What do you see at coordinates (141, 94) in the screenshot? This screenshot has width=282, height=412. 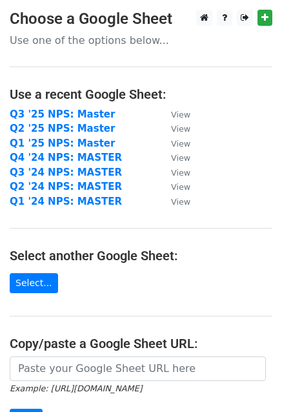 I see `h4: Use a recent Google Sheet:` at bounding box center [141, 94].